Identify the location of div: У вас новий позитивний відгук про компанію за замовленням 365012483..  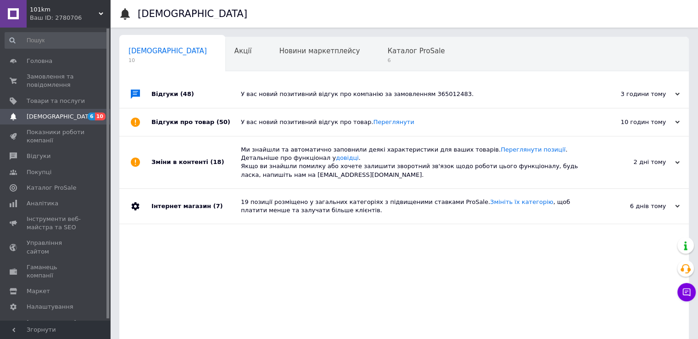
(414, 94).